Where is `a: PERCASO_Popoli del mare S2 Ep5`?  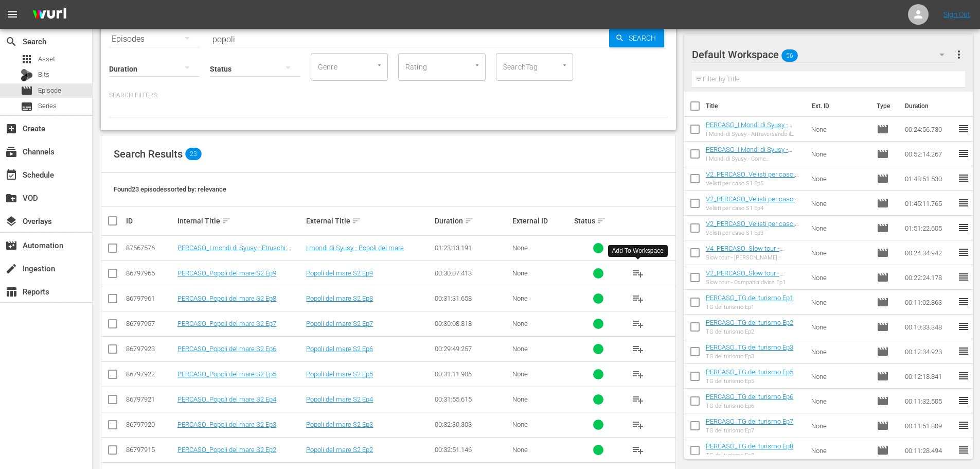
a: PERCASO_Popoli del mare S2 Ep5 is located at coordinates (227, 374).